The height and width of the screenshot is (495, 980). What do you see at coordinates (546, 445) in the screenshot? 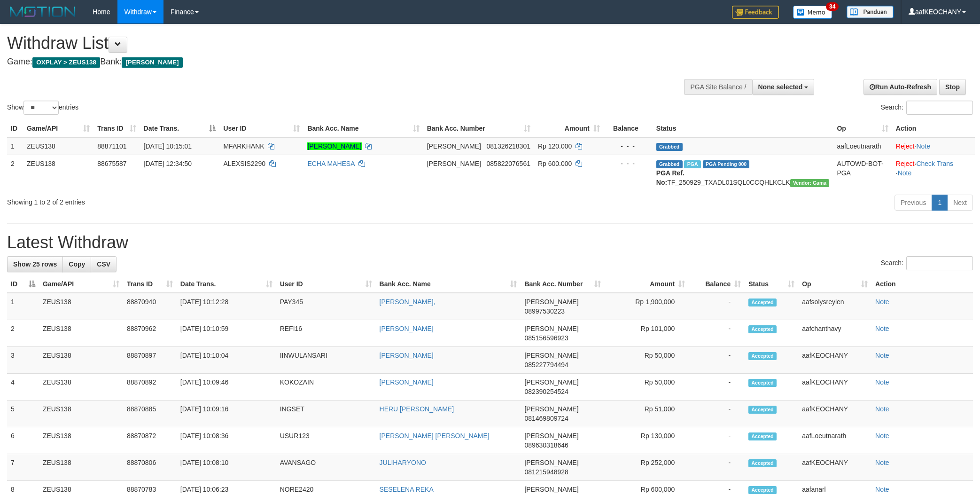
I see `span: Copy 089630318646 to clipboard` at bounding box center [546, 445].